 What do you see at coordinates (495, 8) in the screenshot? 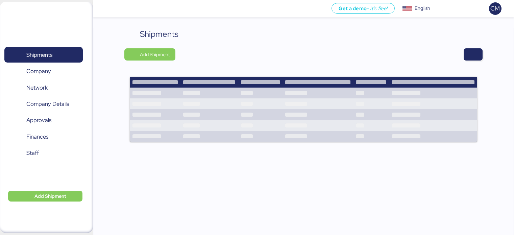
I see `span: CM` at bounding box center [495, 8].